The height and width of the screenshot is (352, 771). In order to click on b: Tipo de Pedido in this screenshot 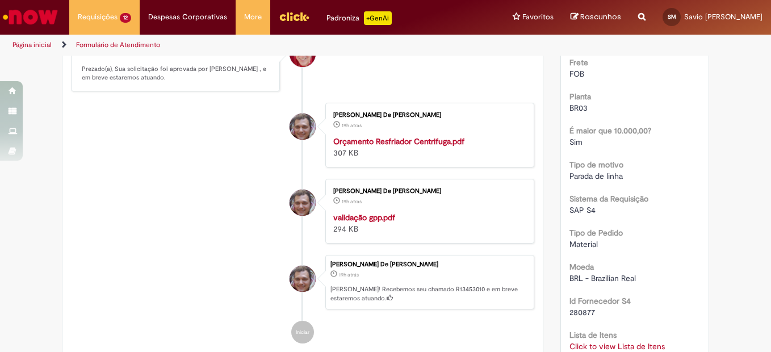, I will do `click(596, 233)`.